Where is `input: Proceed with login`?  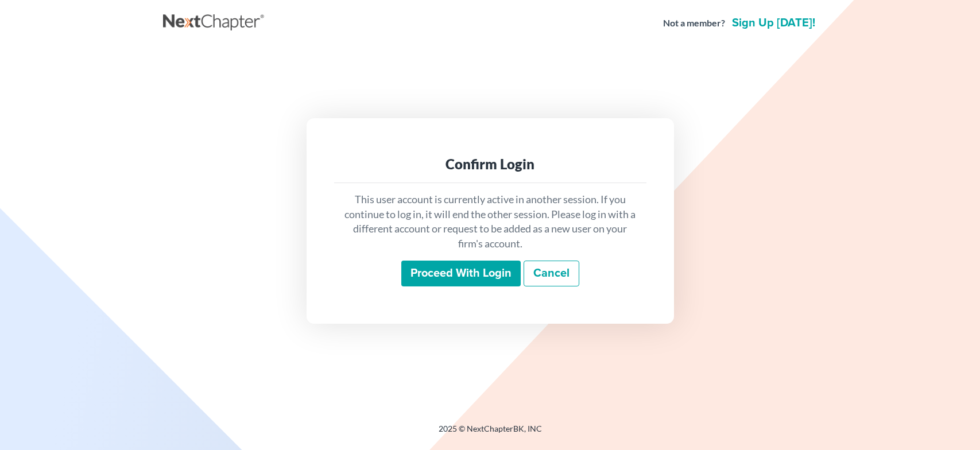
input: Proceed with login is located at coordinates (461, 274).